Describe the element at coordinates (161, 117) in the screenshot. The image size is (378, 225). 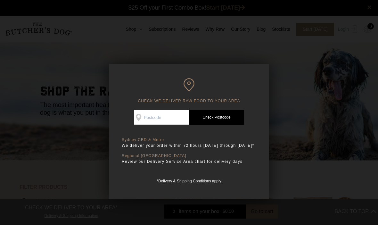
I see `input: Postcode` at that location.